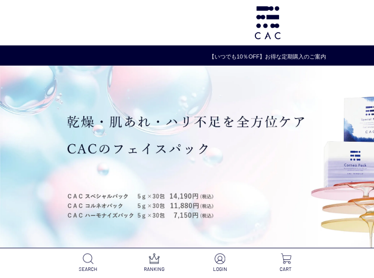 The width and height of the screenshot is (374, 278). I want to click on p: CART, so click(286, 269).